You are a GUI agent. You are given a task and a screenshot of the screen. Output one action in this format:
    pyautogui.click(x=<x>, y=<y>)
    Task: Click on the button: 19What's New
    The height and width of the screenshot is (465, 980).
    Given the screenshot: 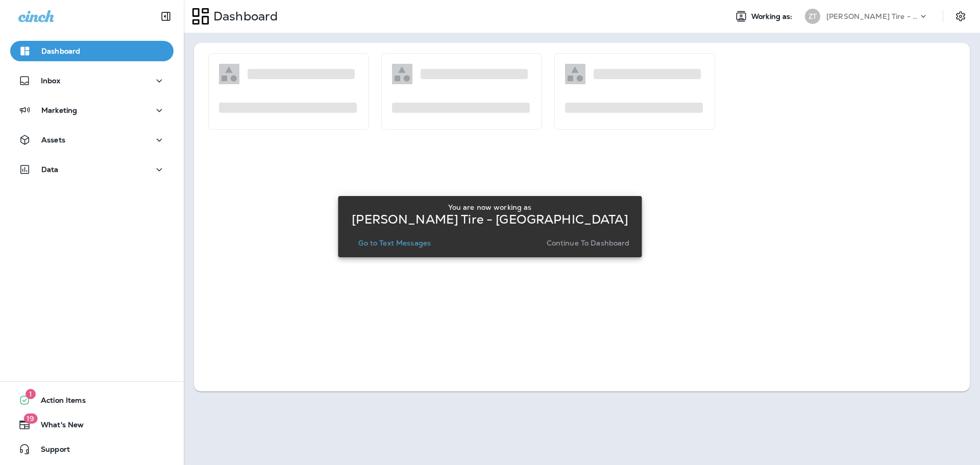 What is the action you would take?
    pyautogui.click(x=92, y=425)
    